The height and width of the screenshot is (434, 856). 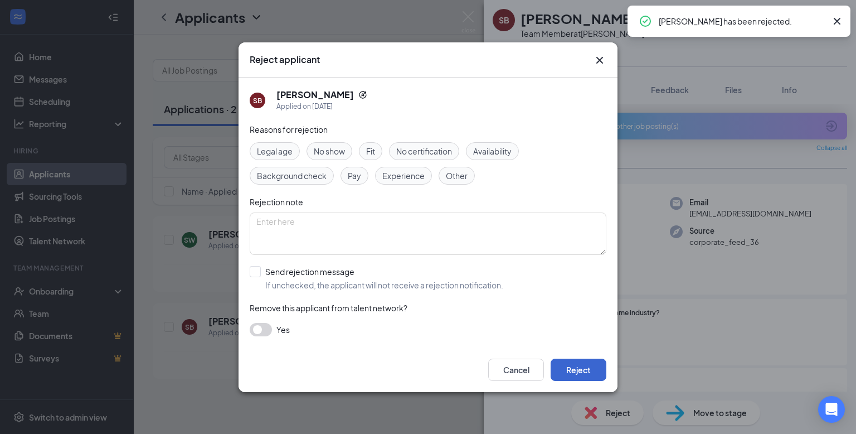 What do you see at coordinates (600, 60) in the screenshot?
I see `button: Close` at bounding box center [600, 60].